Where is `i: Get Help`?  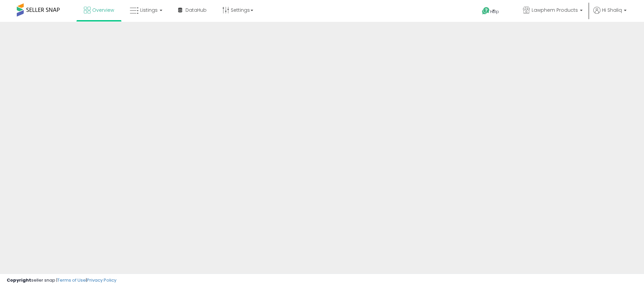 i: Get Help is located at coordinates (486, 11).